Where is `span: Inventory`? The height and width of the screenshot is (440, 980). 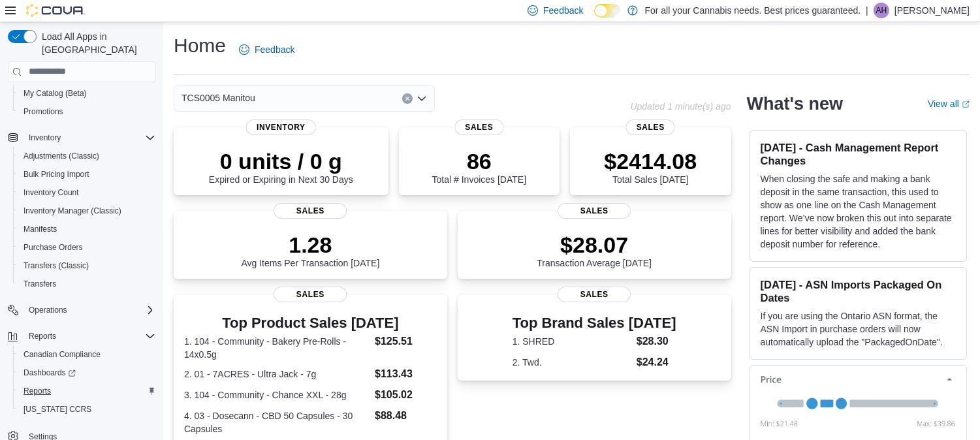
span: Inventory is located at coordinates (45, 138).